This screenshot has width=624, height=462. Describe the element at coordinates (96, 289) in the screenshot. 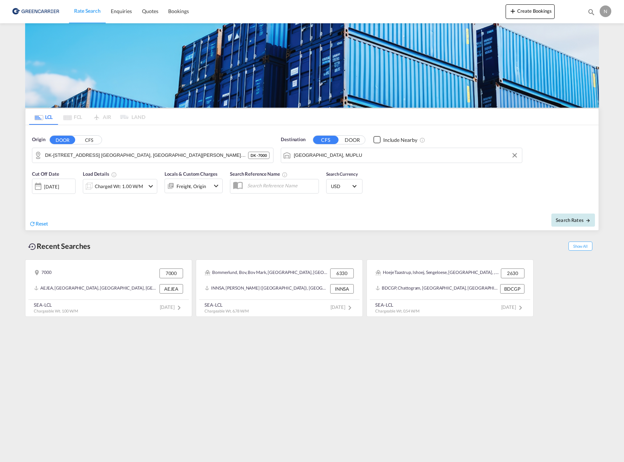

I see `div: AEJEA, Jebel Ali, United Arab Emirates, Middle East, Middle East` at that location.